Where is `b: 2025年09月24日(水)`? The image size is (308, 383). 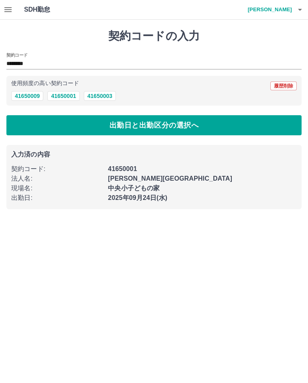
b: 2025年09月24日(水) is located at coordinates (138, 198).